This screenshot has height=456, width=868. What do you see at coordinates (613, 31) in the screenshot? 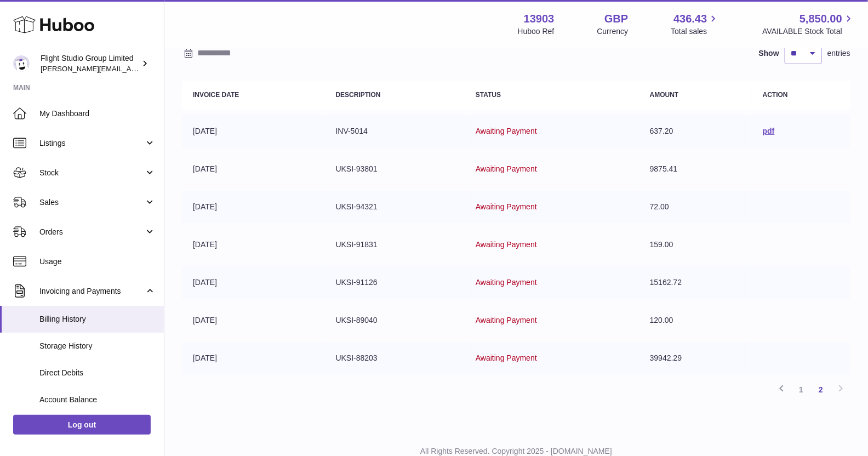
I see `div: Currency` at bounding box center [613, 31].